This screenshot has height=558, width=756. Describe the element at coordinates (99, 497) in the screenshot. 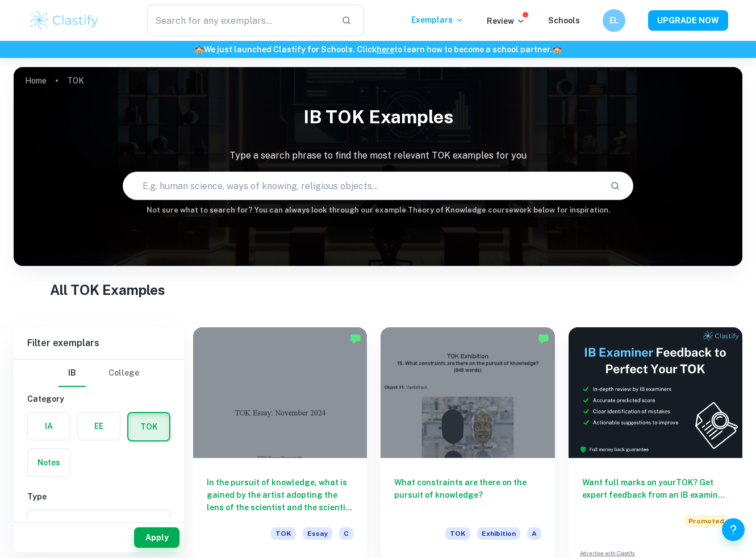

I see `h6: Type` at that location.